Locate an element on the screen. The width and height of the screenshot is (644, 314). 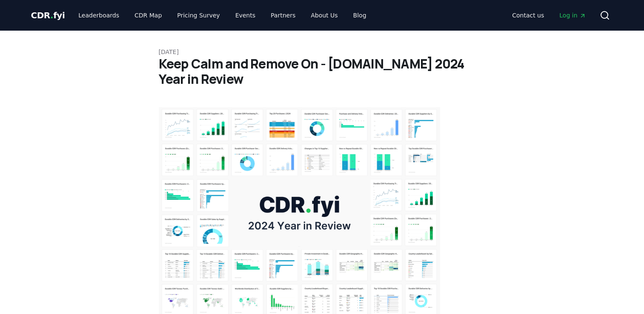
span: CDR fyi is located at coordinates (48, 15).